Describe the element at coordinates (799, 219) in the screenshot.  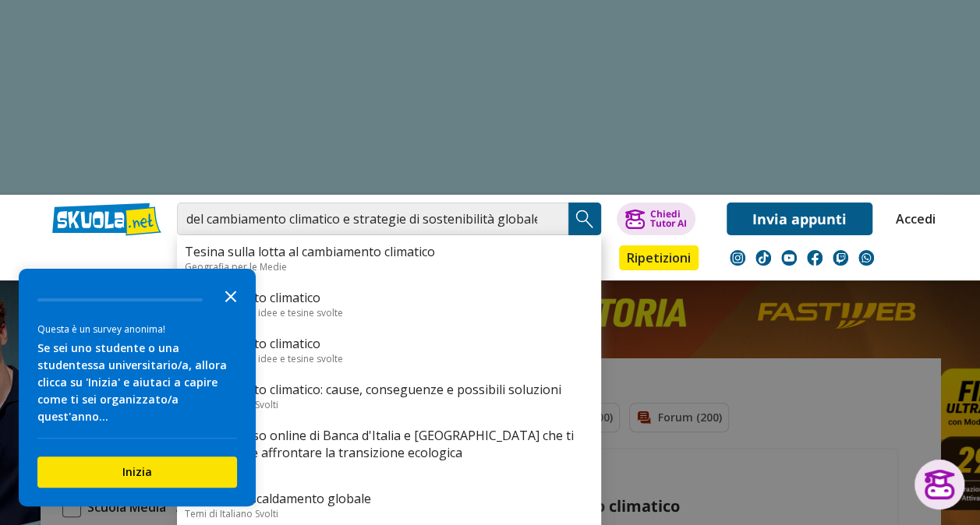
I see `a: Invia appunti` at that location.